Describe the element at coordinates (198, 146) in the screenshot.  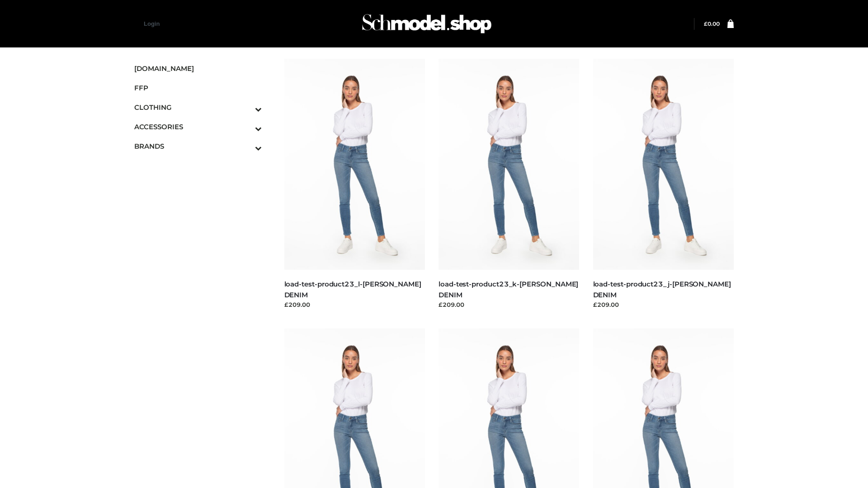
I see `a: BRANDSToggle Submenu` at that location.